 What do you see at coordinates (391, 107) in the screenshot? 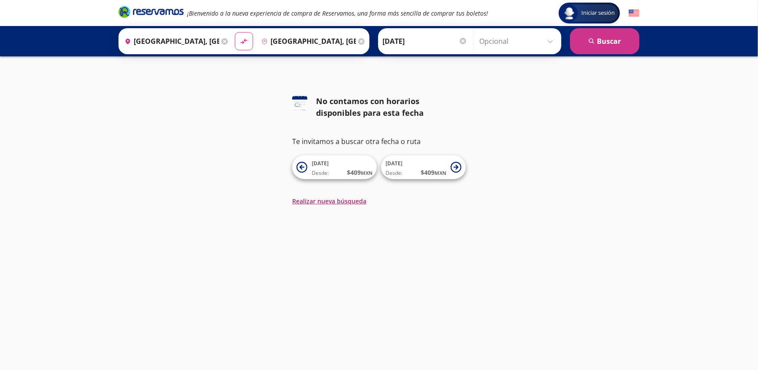
I see `div: No contamos con horarios disponibles para esta fecha` at bounding box center [391, 107].